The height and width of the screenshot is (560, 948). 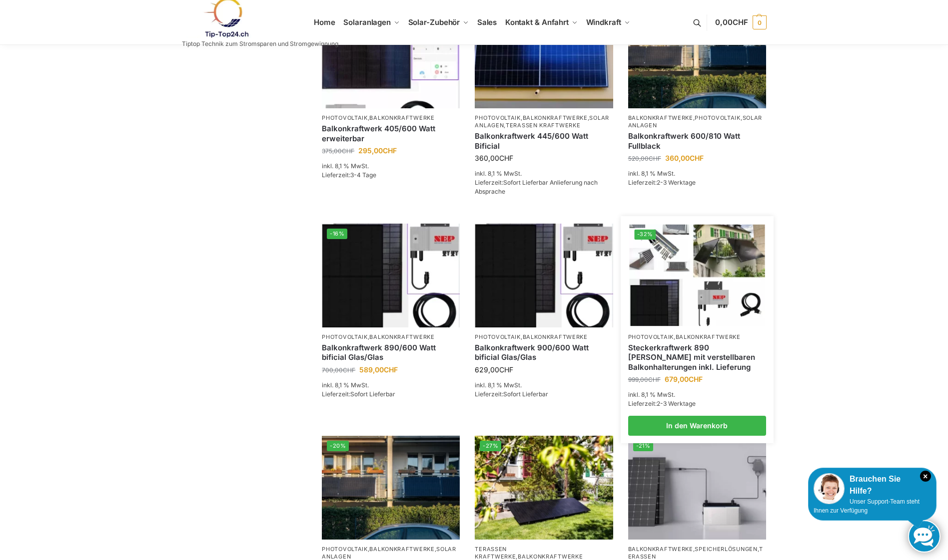 What do you see at coordinates (866, 506) in the screenshot?
I see `span: Unser Support-Team steht Ihnen zur Verfügung` at bounding box center [866, 506].